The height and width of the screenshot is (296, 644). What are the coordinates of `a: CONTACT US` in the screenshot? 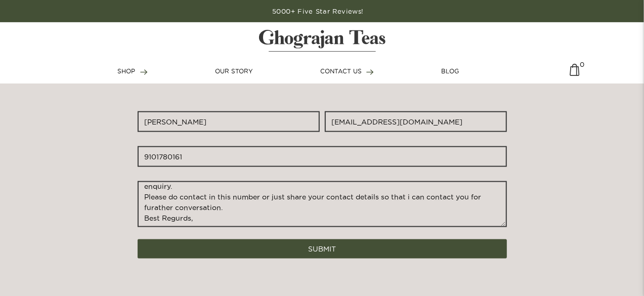 It's located at (347, 71).